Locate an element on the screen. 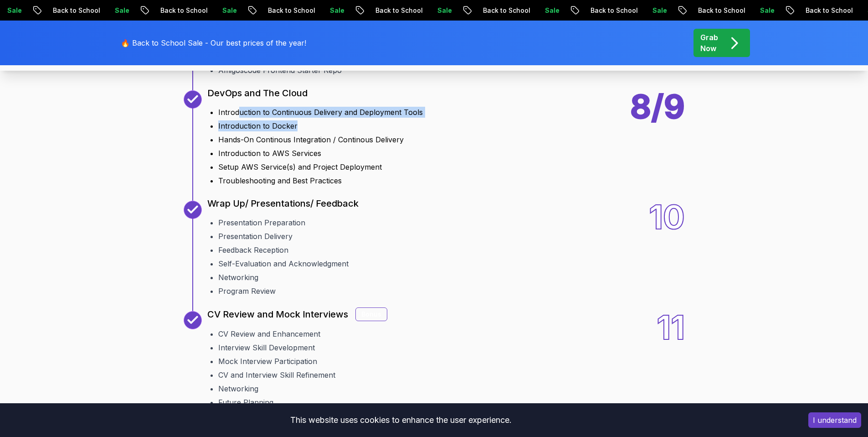 The image size is (868, 437). div: 8/9 is located at coordinates (657, 138).